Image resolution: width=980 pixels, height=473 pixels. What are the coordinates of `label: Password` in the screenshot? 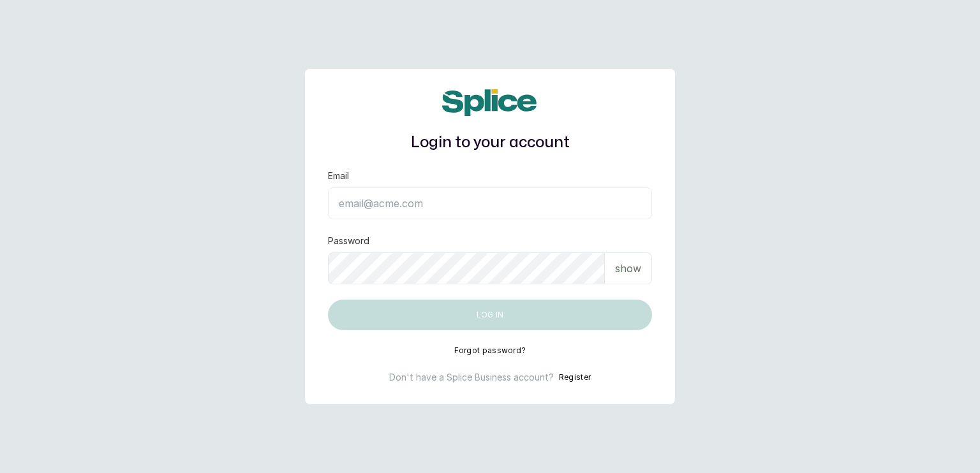 It's located at (349, 241).